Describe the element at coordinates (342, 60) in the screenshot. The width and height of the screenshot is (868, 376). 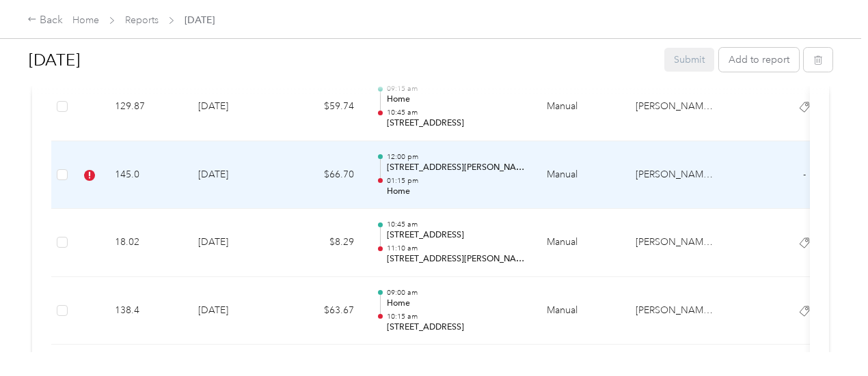
I see `h1: Aug 2025` at that location.